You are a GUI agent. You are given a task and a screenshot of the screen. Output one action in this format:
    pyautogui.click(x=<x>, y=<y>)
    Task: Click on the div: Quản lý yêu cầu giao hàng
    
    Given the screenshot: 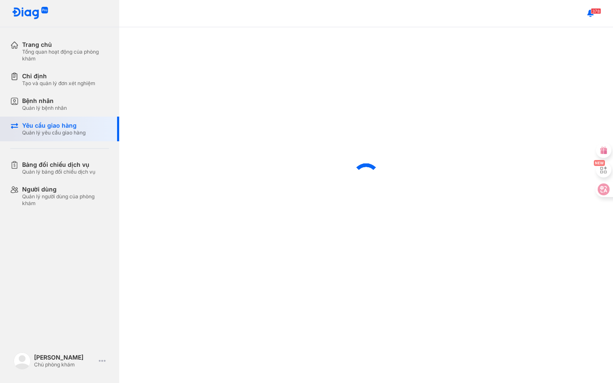 What is the action you would take?
    pyautogui.click(x=54, y=133)
    